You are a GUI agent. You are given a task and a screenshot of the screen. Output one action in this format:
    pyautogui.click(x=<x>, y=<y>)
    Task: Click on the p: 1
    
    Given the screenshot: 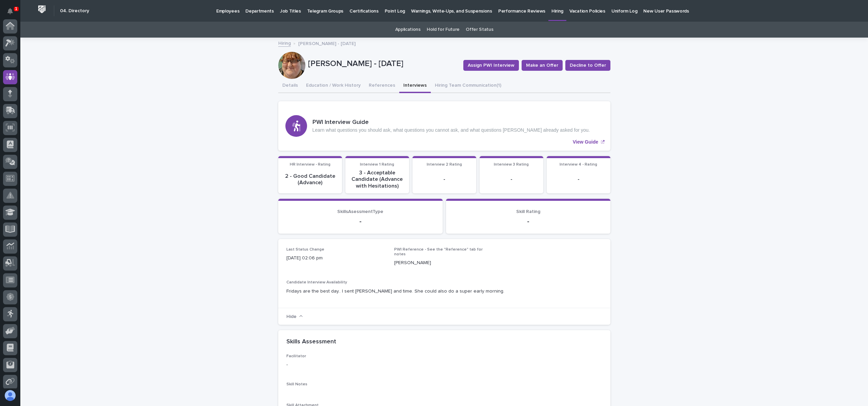 What is the action you would take?
    pyautogui.click(x=16, y=9)
    